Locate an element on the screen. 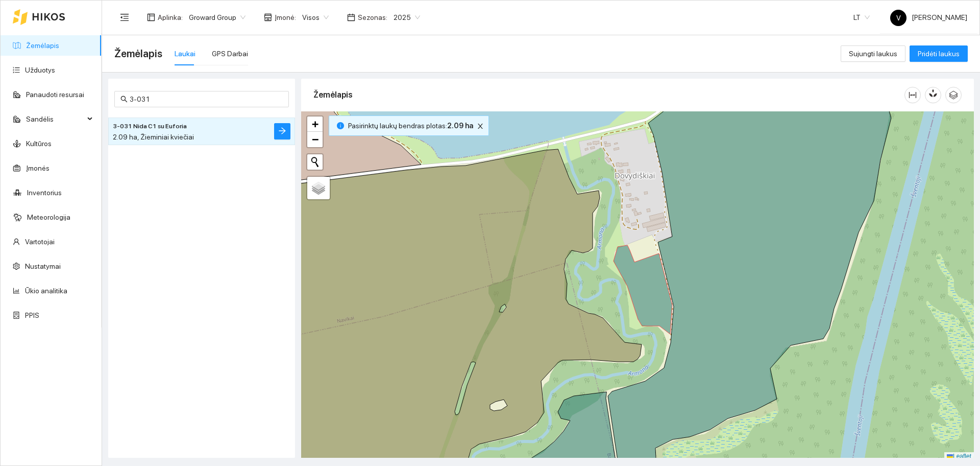 The image size is (980, 466). span: shop is located at coordinates (268, 17).